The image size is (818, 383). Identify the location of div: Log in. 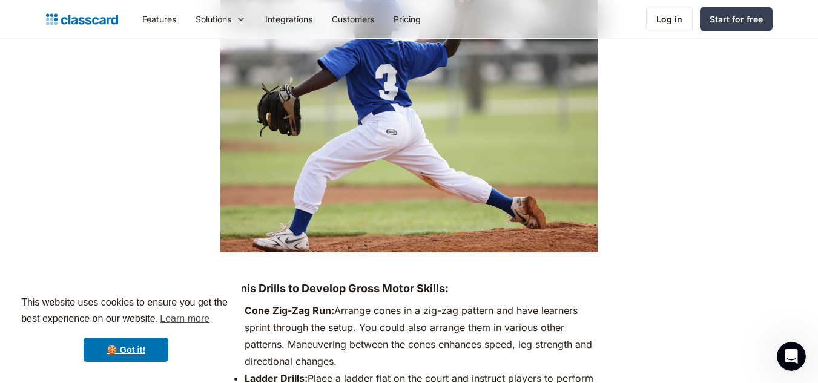
(669, 19).